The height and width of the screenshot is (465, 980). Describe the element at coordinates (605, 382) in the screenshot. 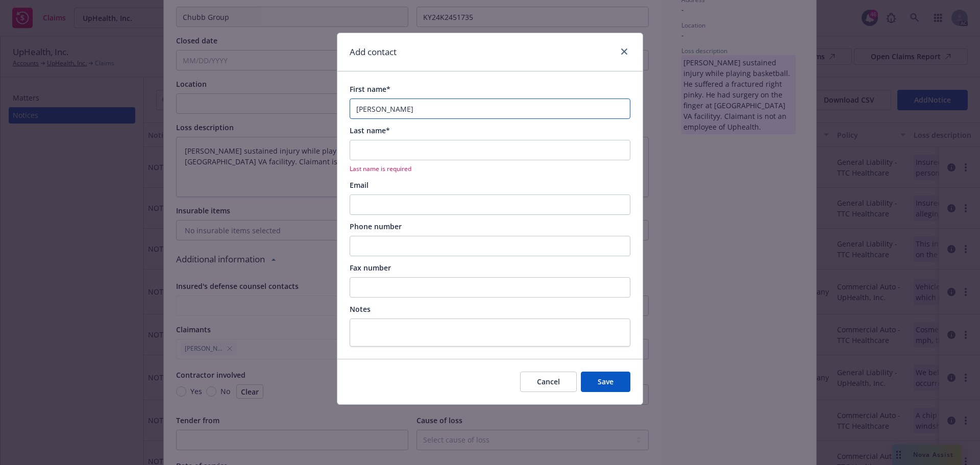

I see `span: Save` at that location.